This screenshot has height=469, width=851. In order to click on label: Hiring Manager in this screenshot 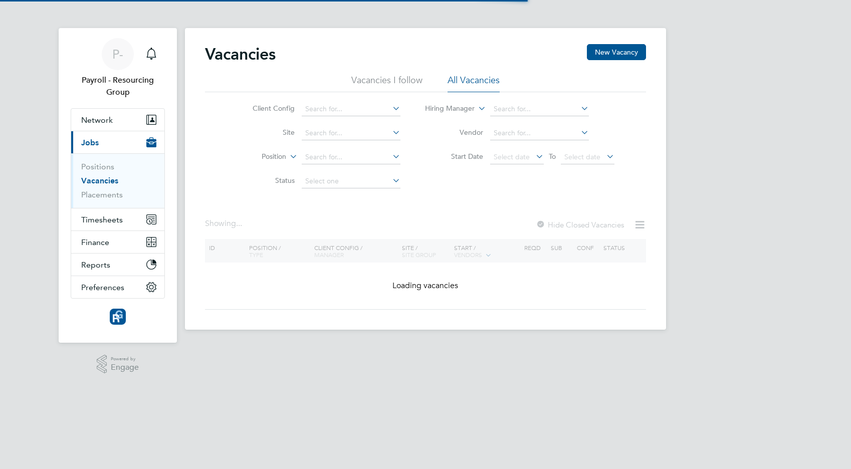, I will do `click(446, 109)`.